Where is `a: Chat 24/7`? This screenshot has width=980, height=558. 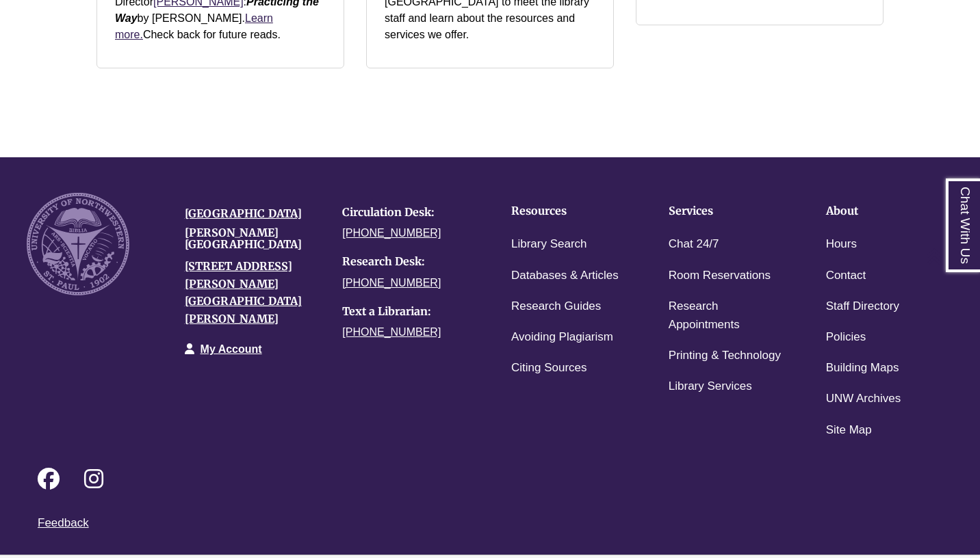 a: Chat 24/7 is located at coordinates (694, 244).